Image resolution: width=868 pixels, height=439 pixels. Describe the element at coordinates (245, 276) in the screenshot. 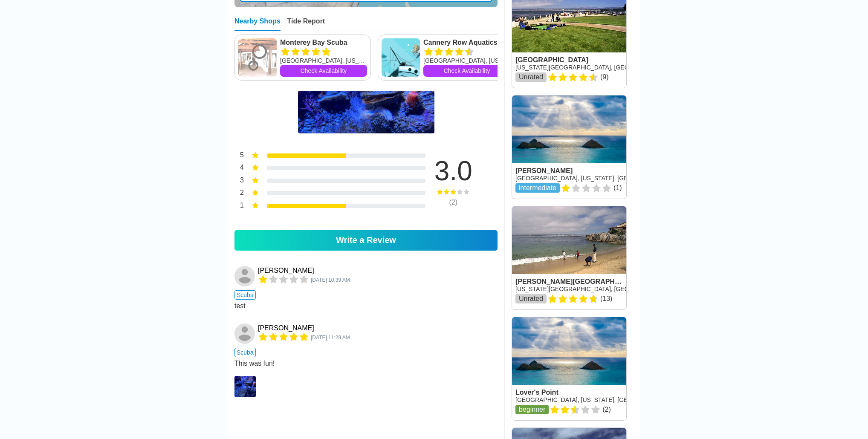

I see `a: Siyu Liu` at that location.